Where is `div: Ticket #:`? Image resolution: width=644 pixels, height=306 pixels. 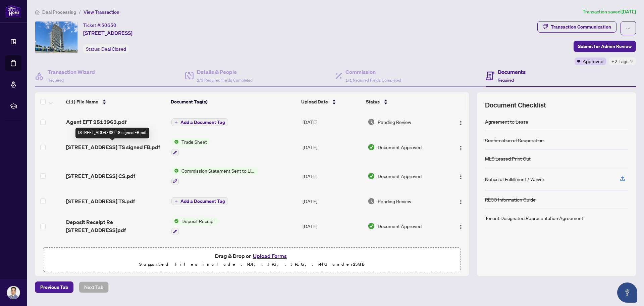 div: Ticket #: is located at coordinates (99, 25).